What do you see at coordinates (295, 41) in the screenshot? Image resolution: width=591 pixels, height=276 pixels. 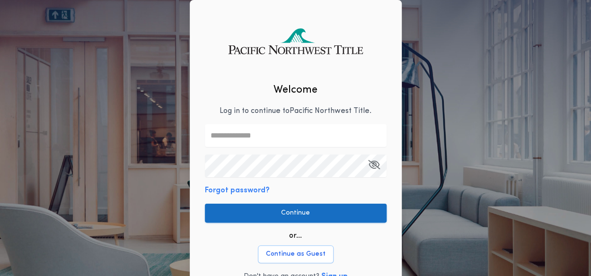 I see `img: logo` at bounding box center [295, 41].